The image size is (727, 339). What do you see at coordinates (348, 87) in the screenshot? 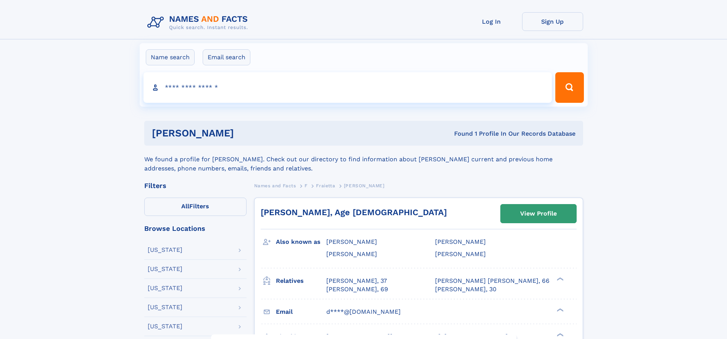
I see `input: search input` at bounding box center [348, 87].